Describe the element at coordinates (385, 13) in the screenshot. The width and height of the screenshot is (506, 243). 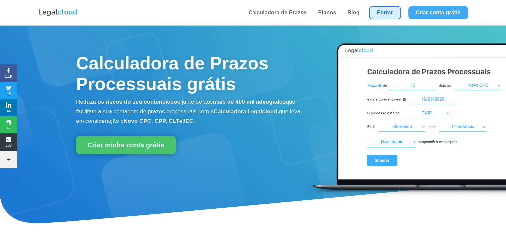
I see `a: Entrar` at that location.